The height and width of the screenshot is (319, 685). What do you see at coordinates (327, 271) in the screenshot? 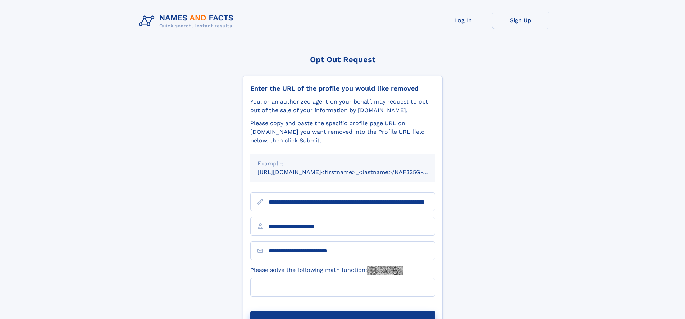
I see `label: Please solve the following math function:` at bounding box center [327, 271].